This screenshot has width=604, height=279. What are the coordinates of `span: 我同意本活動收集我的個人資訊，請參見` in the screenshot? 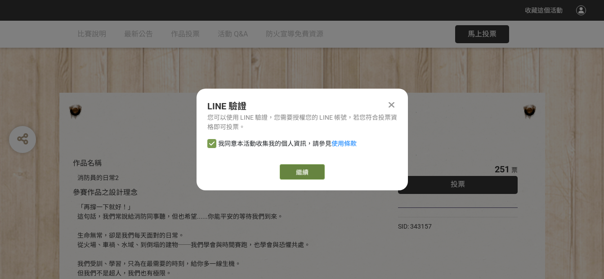 It's located at (287, 143).